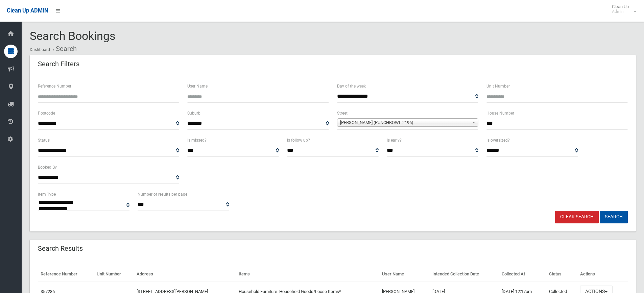 This screenshot has width=644, height=293. What do you see at coordinates (614, 217) in the screenshot?
I see `button: Search` at bounding box center [614, 217].